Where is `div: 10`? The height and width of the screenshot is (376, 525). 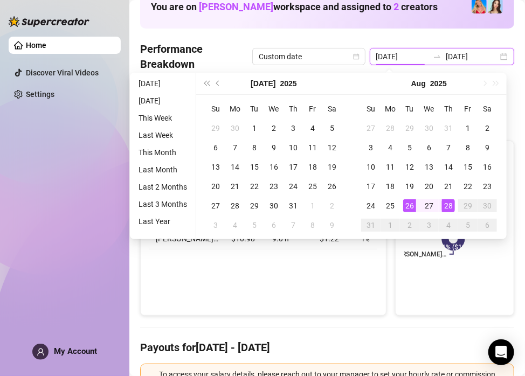
div: 10 is located at coordinates (371, 167).